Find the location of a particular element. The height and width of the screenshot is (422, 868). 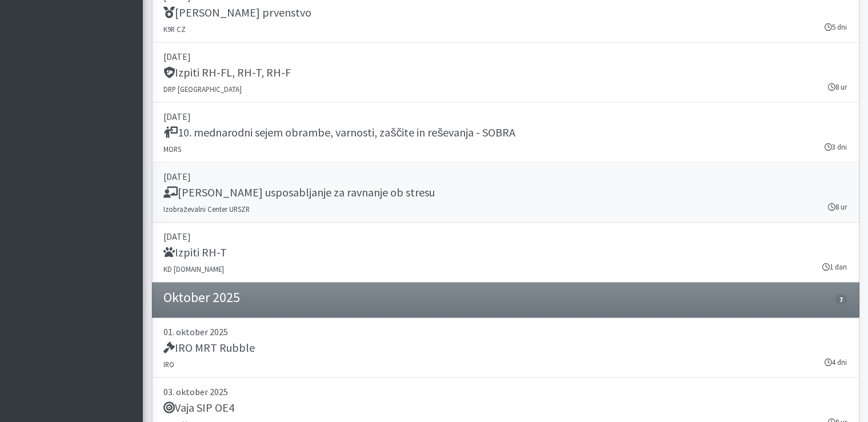

h5: Vaja SIP OE4 is located at coordinates (200, 407).